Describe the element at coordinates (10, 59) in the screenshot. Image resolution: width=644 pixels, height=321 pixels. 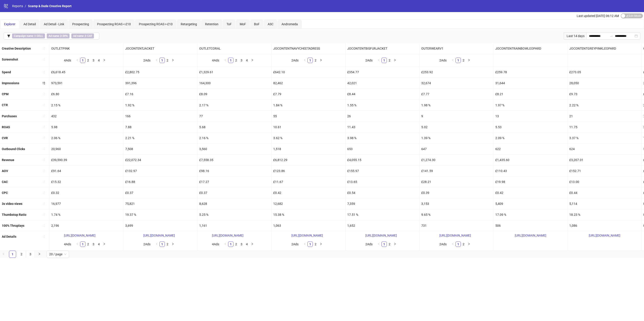
I see `b: Screenshot` at that location.